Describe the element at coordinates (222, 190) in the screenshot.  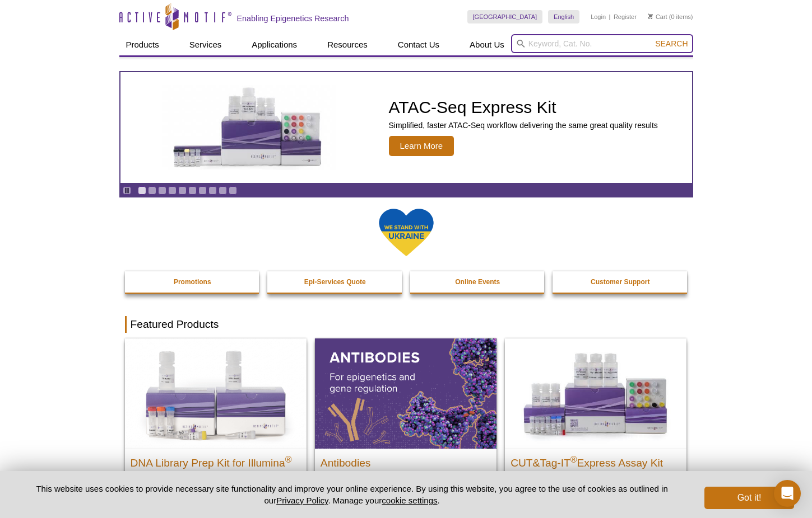
I see `a: Go to slide 9` at that location.